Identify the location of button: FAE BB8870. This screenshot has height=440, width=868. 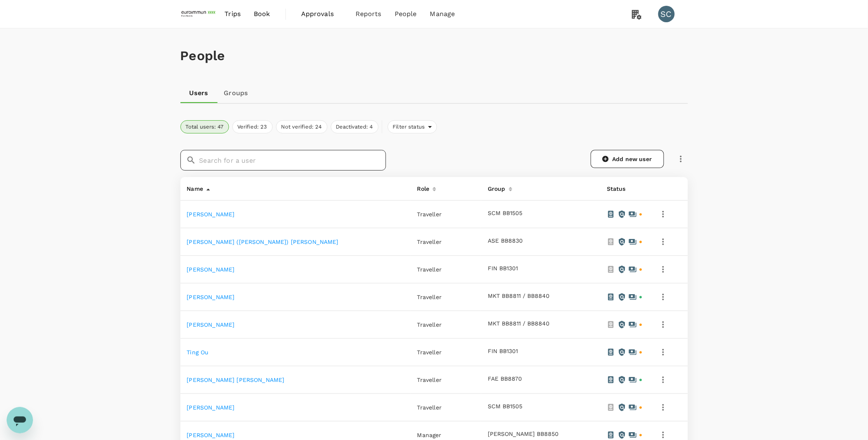
(505, 379).